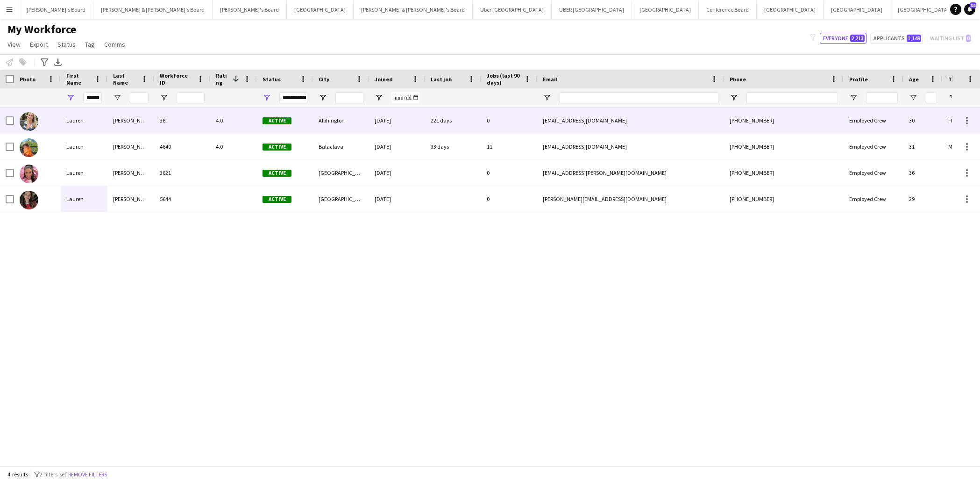  Describe the element at coordinates (29, 200) in the screenshot. I see `img: Lauren Williams` at that location.